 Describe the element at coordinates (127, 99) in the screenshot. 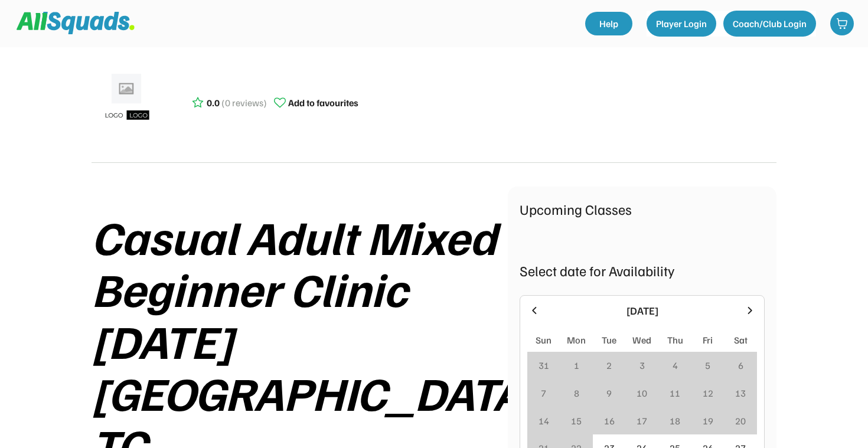

I see `img: ui-kit-placeholders-product-5_1200x.webp` at that location.